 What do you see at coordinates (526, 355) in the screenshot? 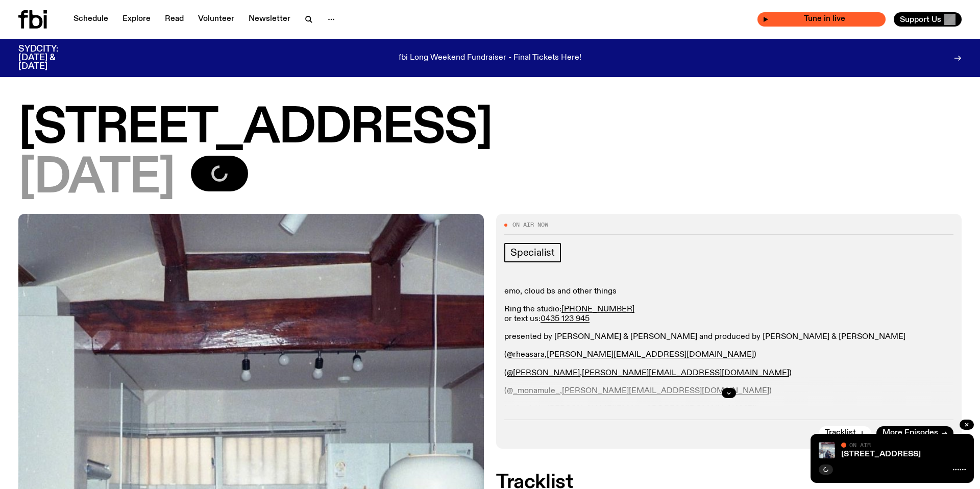
I see `a: @rheasara` at bounding box center [526, 355].